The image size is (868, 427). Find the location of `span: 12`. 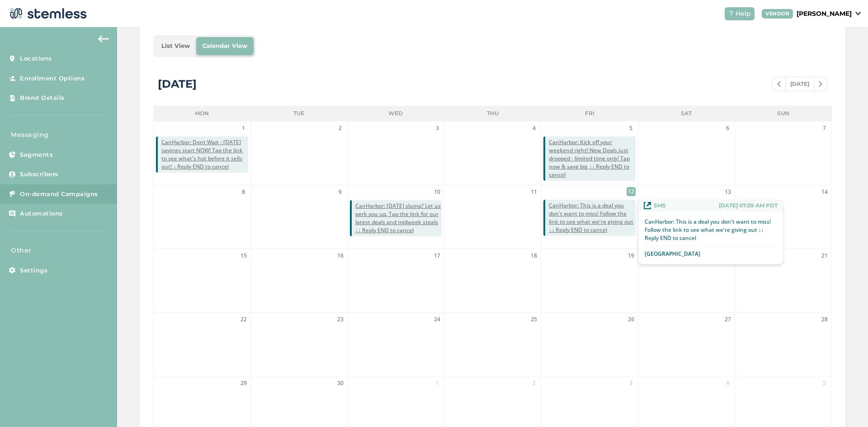

span: 12 is located at coordinates (631, 191).